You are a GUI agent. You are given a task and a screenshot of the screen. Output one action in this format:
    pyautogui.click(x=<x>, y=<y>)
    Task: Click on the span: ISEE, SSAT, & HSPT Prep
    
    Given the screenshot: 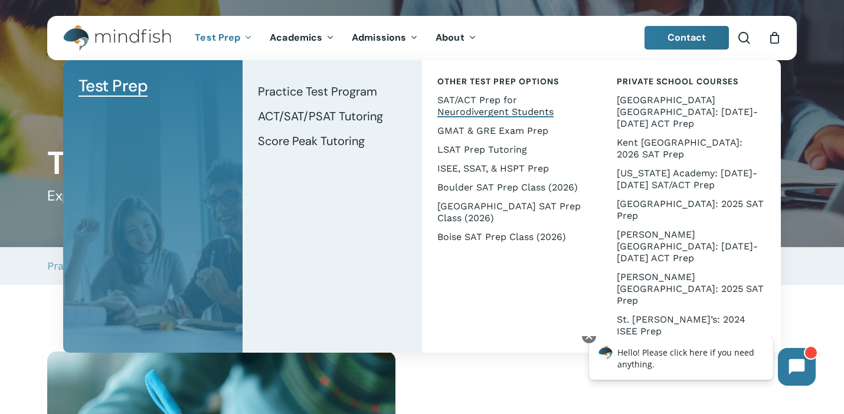 What is the action you would take?
    pyautogui.click(x=493, y=168)
    